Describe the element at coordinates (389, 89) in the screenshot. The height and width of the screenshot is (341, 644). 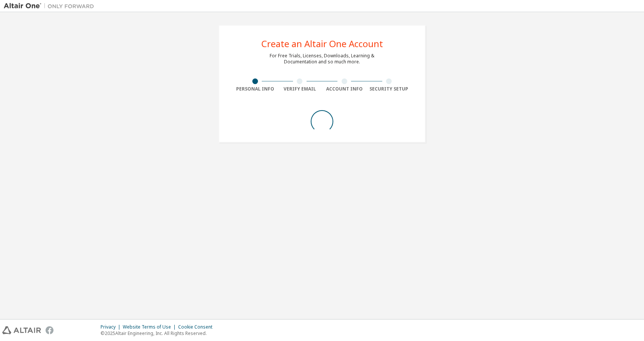
I see `div: Security Setup` at that location.